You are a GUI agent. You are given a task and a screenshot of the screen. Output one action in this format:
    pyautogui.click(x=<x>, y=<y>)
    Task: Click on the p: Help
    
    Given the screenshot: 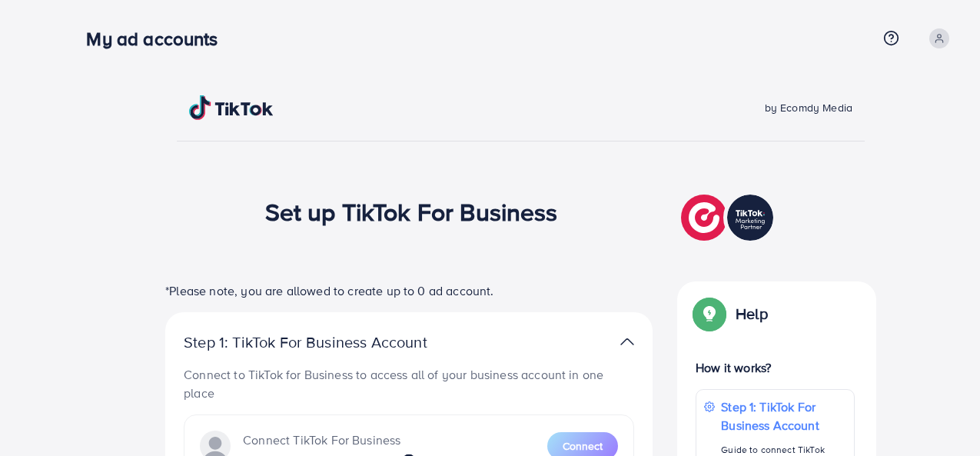 What is the action you would take?
    pyautogui.click(x=752, y=314)
    